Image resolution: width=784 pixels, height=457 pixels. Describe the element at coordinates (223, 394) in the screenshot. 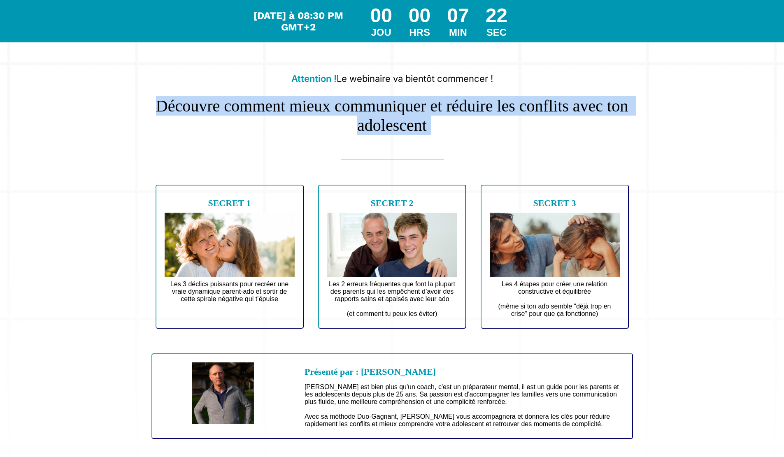

I see `img: 266531c25af78cdab9fb5ae8c8282d7f_robin.jpg` at that location.